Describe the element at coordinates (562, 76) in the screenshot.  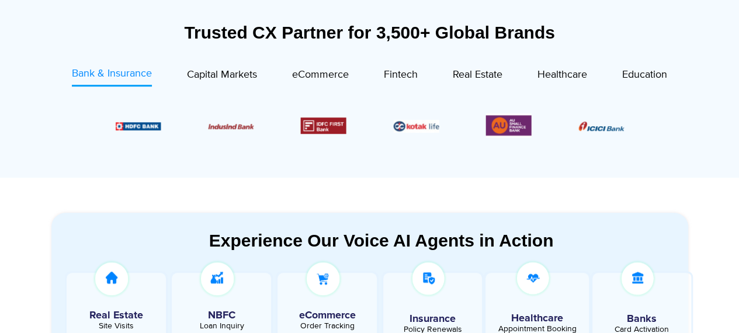
I see `a: Healthcare` at that location.